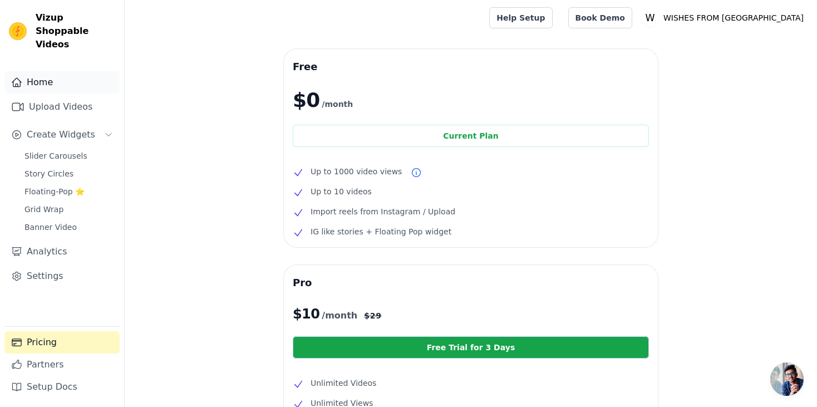  Describe the element at coordinates (56, 156) in the screenshot. I see `span: Slider Carousels` at that location.